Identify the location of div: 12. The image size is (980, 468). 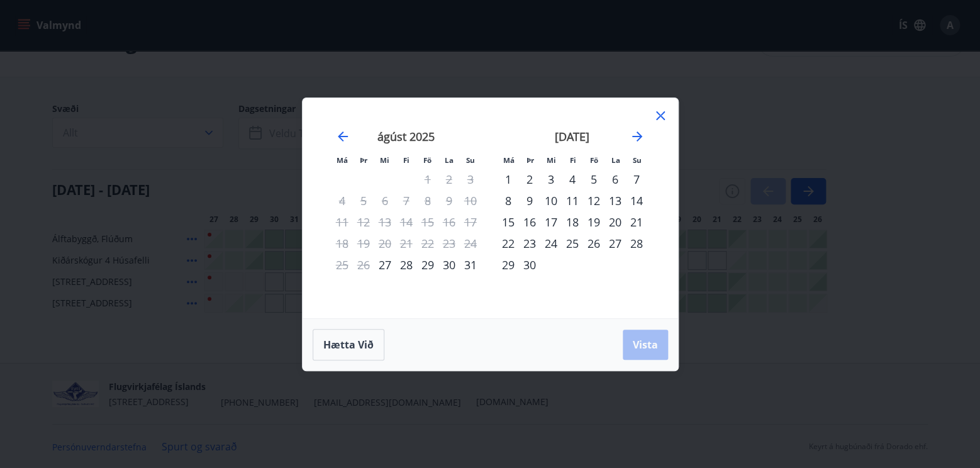
(594, 201).